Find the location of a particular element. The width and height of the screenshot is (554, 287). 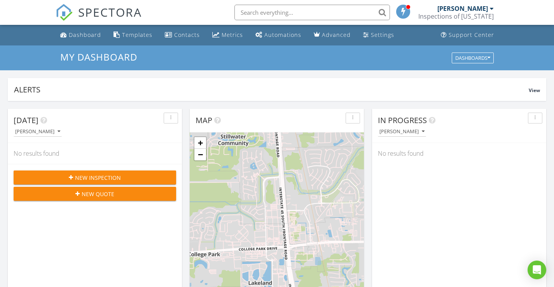

div: Contacts is located at coordinates (187, 35).